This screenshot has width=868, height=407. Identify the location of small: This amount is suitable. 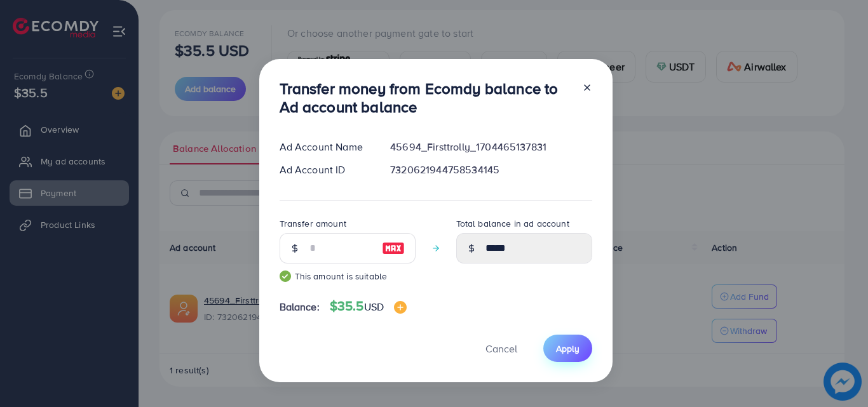
(347, 276).